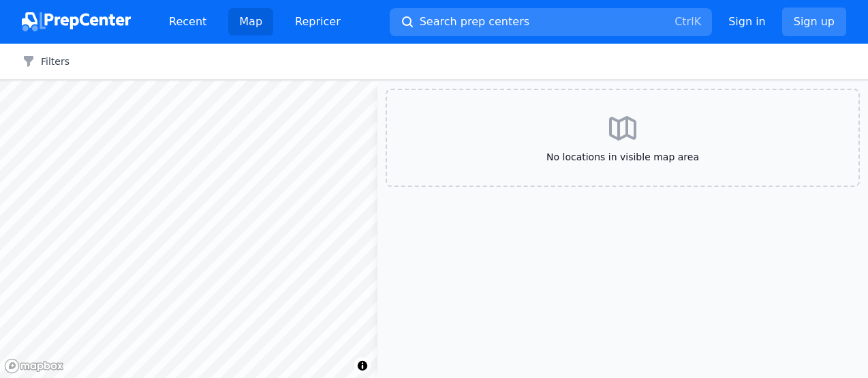  Describe the element at coordinates (187, 22) in the screenshot. I see `a: Recent` at that location.